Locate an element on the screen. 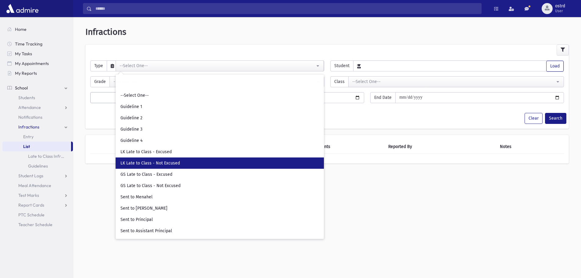 This screenshot has width=581, height=278. img: AdmirePro is located at coordinates (22, 9).